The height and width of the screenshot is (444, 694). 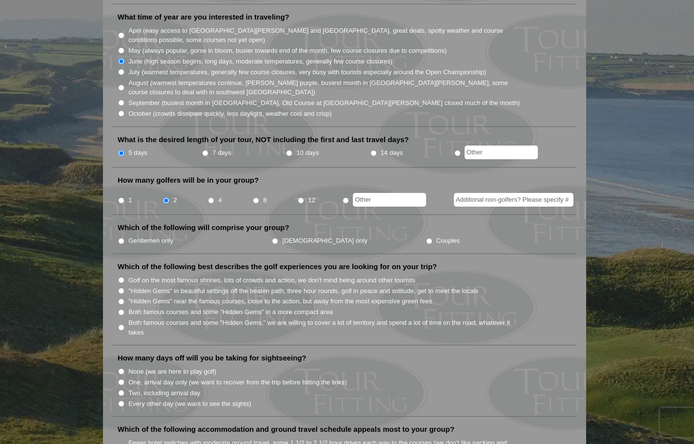 What do you see at coordinates (130, 200) in the screenshot?
I see `label: 1` at bounding box center [130, 200].